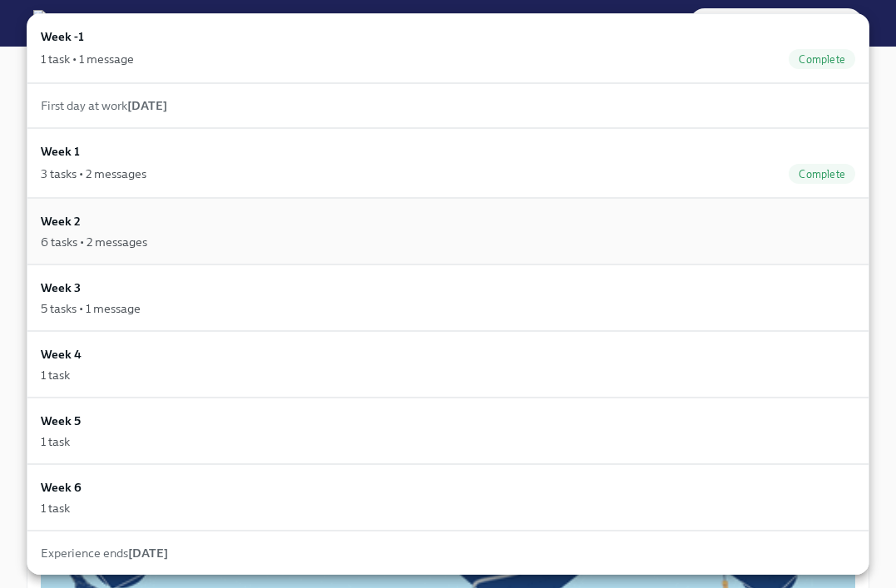  I want to click on div: 1 task • 1 message, so click(88, 59).